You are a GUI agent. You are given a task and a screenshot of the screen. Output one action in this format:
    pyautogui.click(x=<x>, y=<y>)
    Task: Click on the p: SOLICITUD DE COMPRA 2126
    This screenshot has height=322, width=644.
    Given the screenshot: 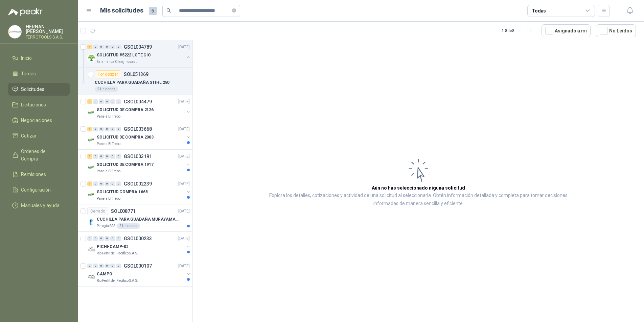 What is the action you would take?
    pyautogui.click(x=125, y=110)
    